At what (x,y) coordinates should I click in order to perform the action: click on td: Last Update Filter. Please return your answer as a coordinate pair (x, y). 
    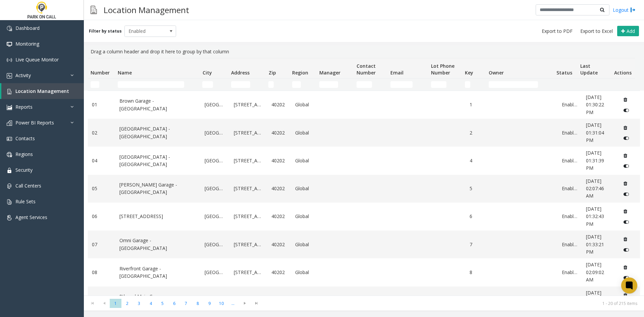
    Looking at the image, I should click on (594, 85).